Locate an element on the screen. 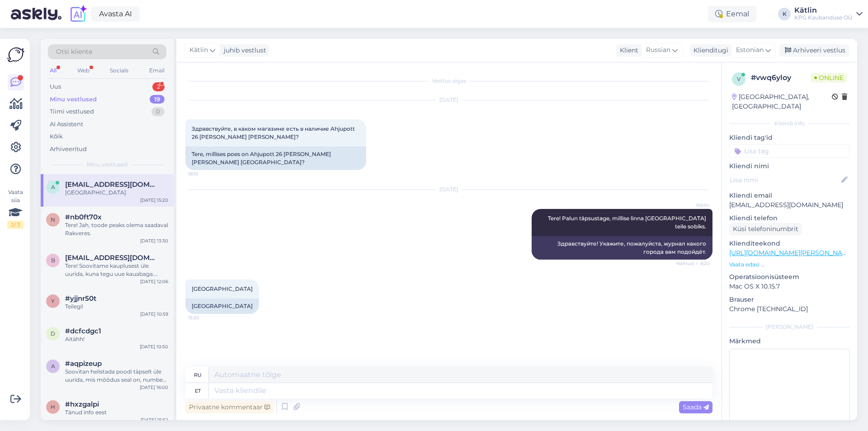 This screenshot has height=431, width=868. div: 0 is located at coordinates (158, 111).